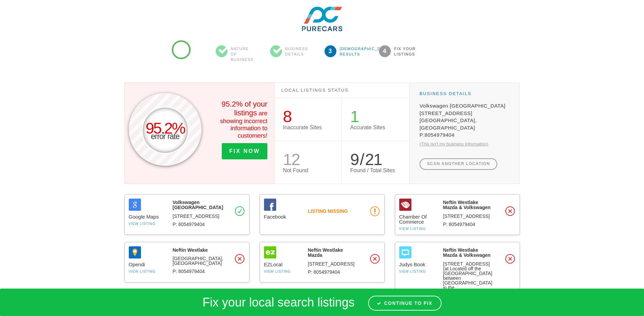 The image size is (644, 316). What do you see at coordinates (330, 51) in the screenshot?
I see `span: 3` at bounding box center [330, 51].